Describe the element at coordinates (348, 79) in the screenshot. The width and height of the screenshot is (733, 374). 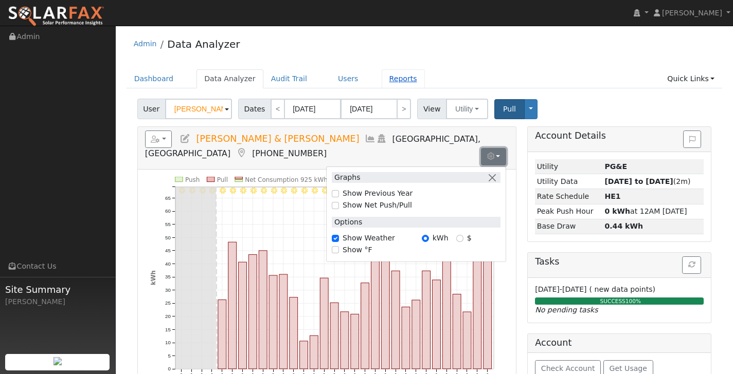
I see `a: Users` at that location.